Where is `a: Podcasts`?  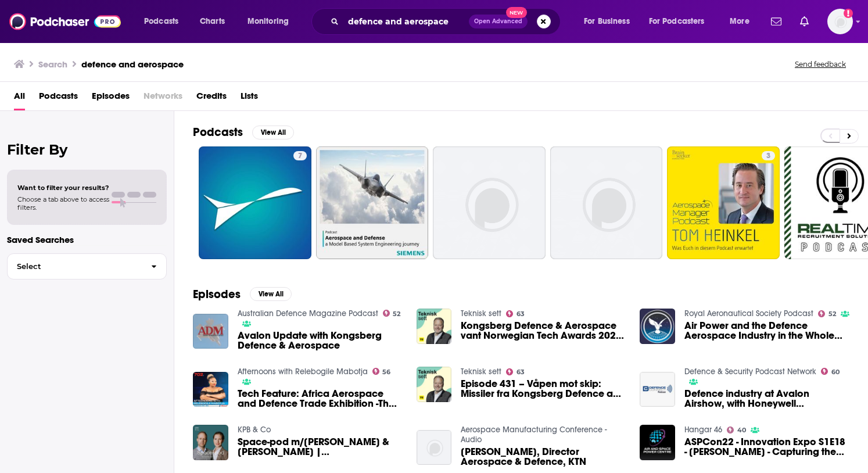
a: Podcasts is located at coordinates (58, 98).